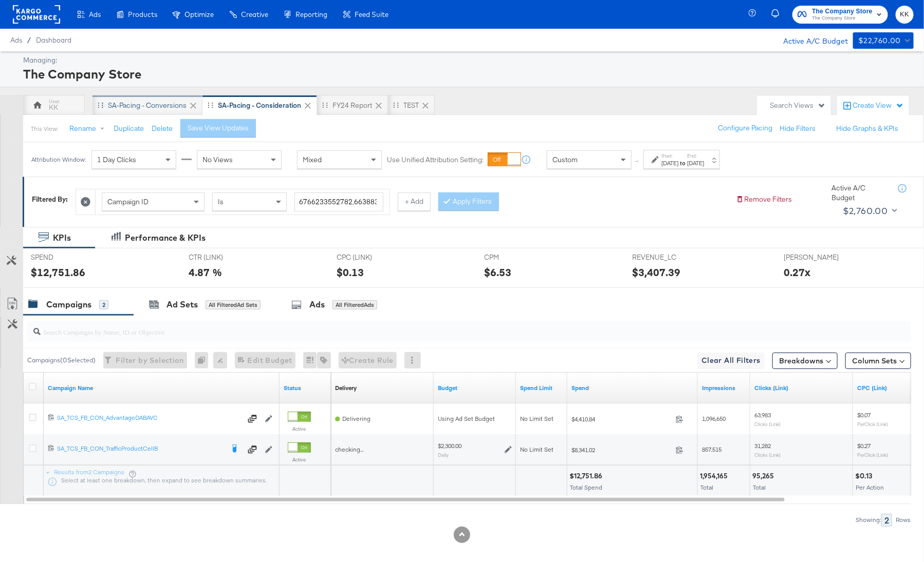 The height and width of the screenshot is (562, 924). What do you see at coordinates (798, 128) in the screenshot?
I see `button: Hide Filters` at bounding box center [798, 128].